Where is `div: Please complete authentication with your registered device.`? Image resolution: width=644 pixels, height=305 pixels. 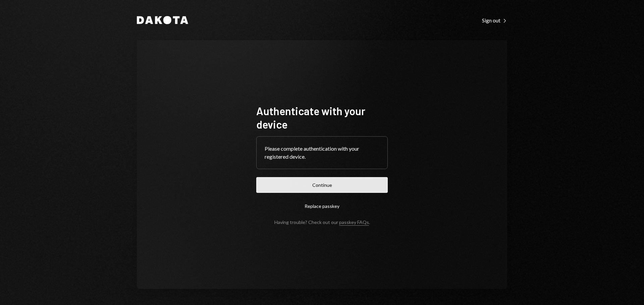 div: Please complete authentication with your registered device. is located at coordinates (322, 153).